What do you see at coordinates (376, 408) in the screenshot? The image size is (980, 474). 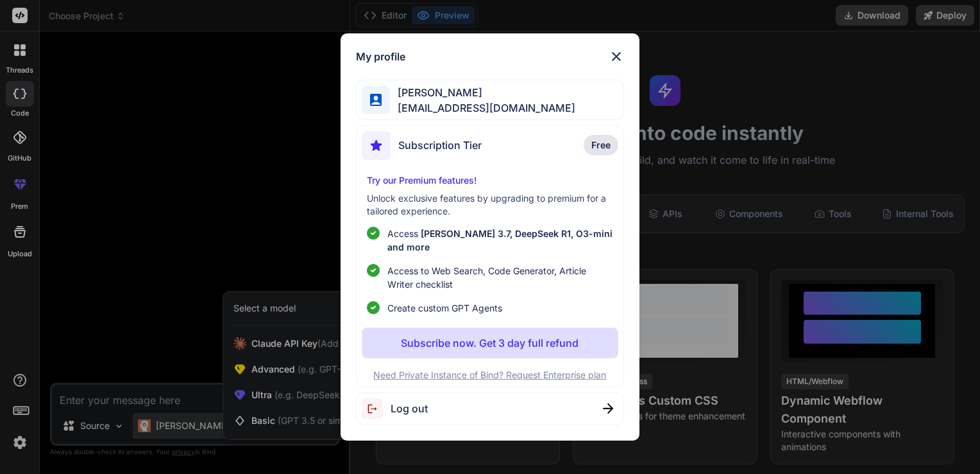 I see `img: logout` at bounding box center [376, 408].